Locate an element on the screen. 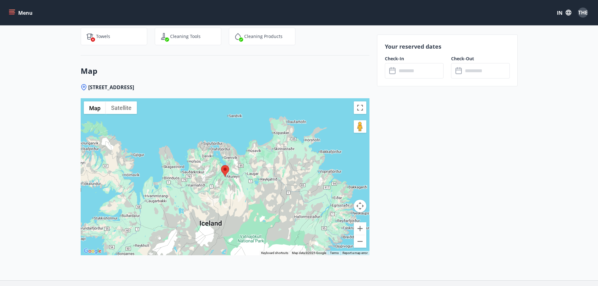 The width and height of the screenshot is (598, 286). a: Terms (opens in new tab) is located at coordinates (334, 253).